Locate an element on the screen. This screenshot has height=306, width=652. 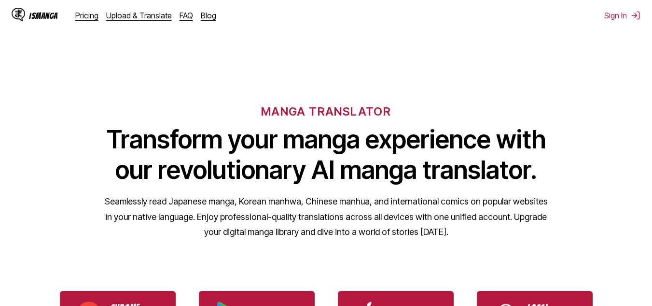
h1: Transform your manga experience with our revolutionary AI manga translator. is located at coordinates (326, 155).